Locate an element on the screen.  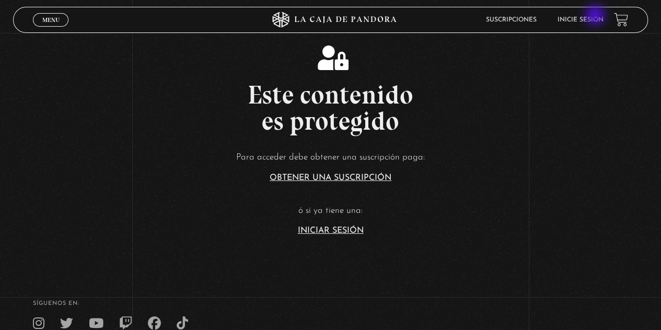
a: Suscripciones is located at coordinates (511, 20).